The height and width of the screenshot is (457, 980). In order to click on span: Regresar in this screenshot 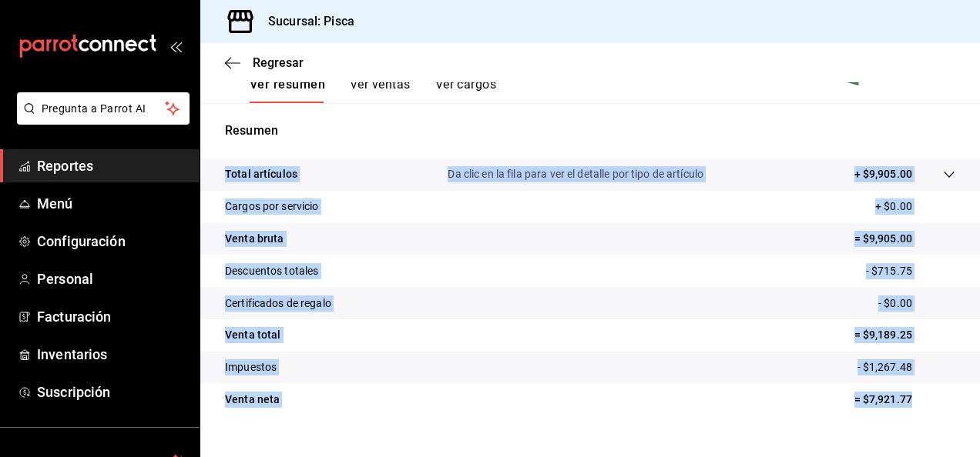, I will do `click(278, 62)`.